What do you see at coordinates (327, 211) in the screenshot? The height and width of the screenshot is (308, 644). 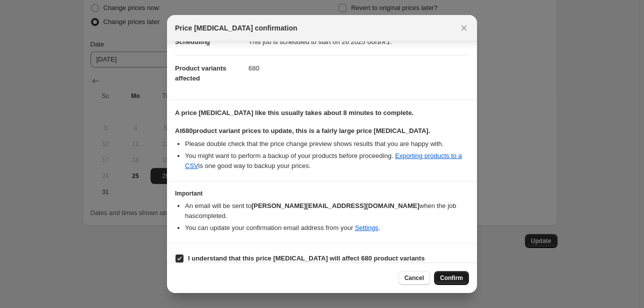 I see `li: An email will be sent to when the job has completed .` at bounding box center [327, 211].